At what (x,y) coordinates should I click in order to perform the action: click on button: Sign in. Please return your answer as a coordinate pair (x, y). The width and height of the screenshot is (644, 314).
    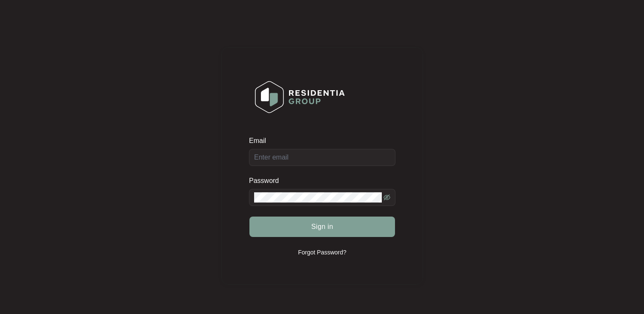
    Looking at the image, I should click on (322, 227).